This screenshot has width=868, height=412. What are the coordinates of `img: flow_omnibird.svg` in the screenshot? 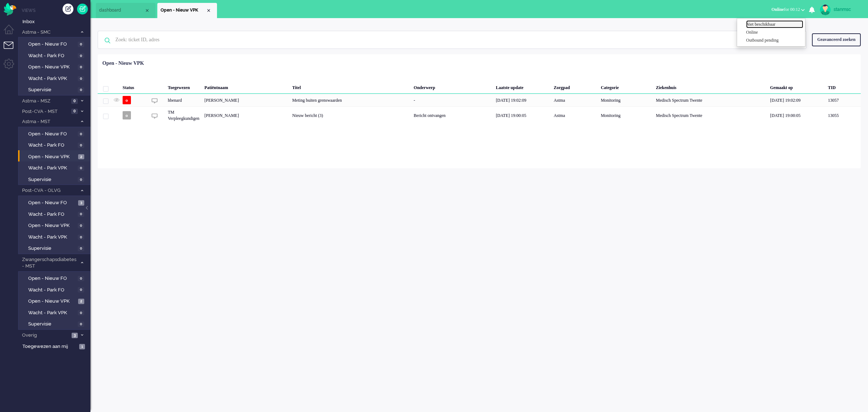 It's located at (10, 9).